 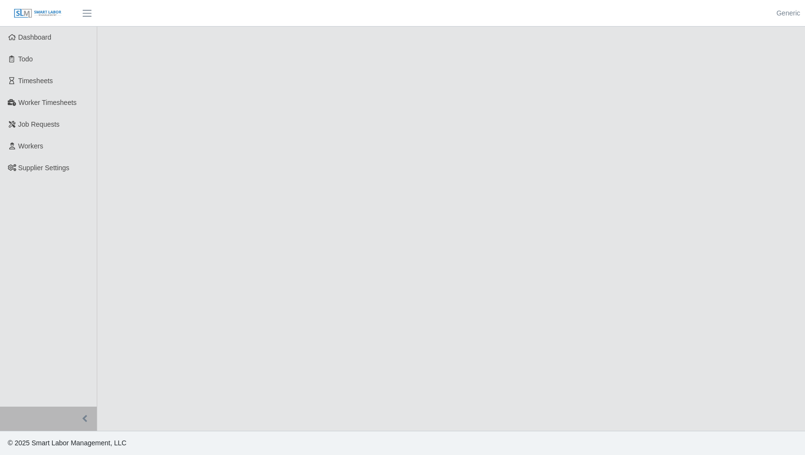 I want to click on span: Timesheets, so click(x=36, y=81).